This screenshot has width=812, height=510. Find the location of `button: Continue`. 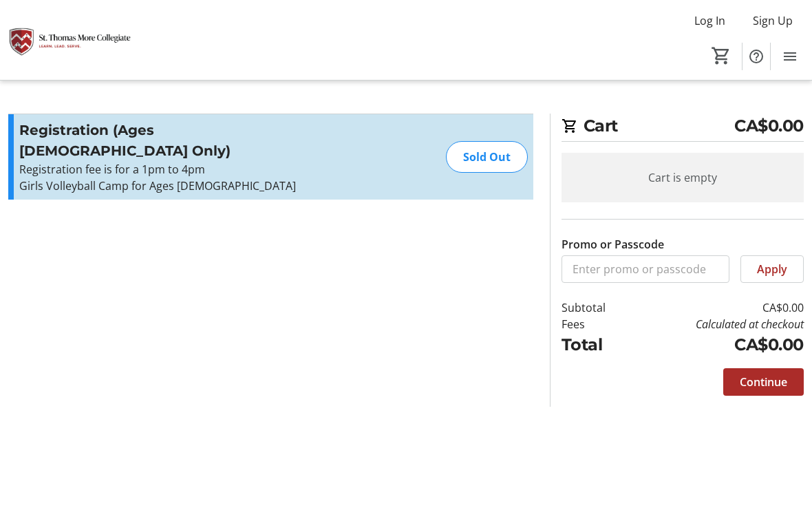

button: Continue is located at coordinates (763, 382).